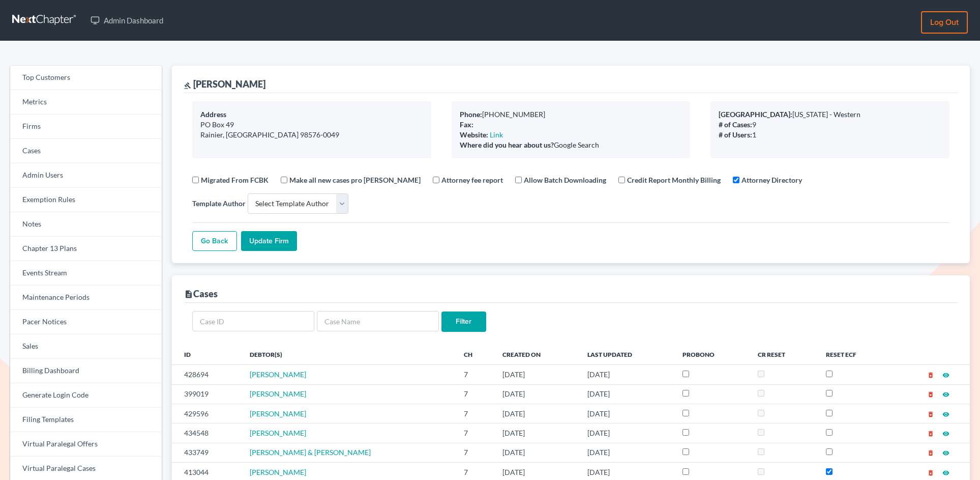 The height and width of the screenshot is (480, 980). Describe the element at coordinates (206, 394) in the screenshot. I see `td: 399019` at that location.